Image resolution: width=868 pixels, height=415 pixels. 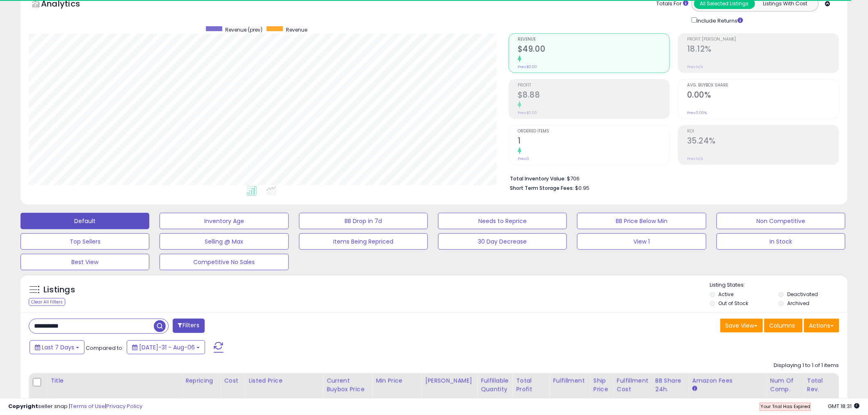 I want to click on button: View 1, so click(x=642, y=242).